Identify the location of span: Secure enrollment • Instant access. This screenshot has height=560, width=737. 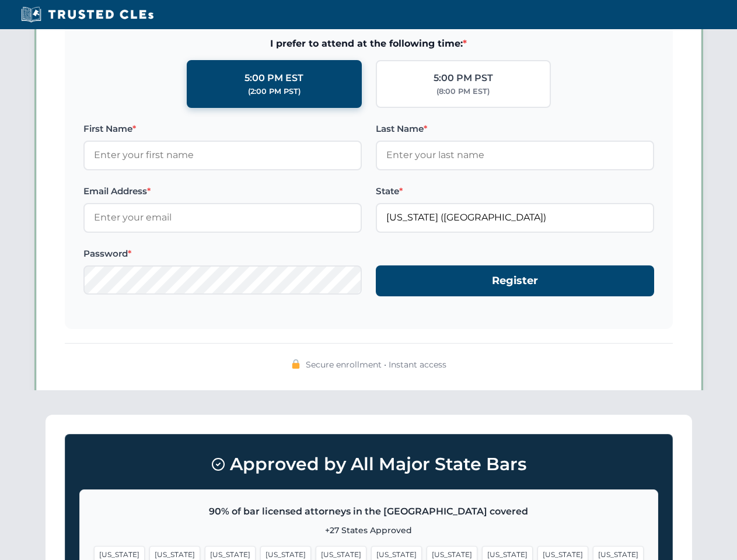
(376, 365).